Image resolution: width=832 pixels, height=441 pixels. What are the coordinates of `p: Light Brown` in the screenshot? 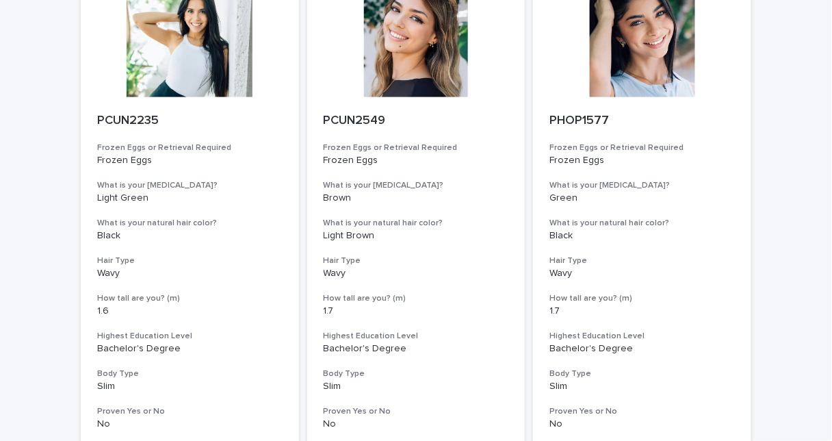 It's located at (416, 235).